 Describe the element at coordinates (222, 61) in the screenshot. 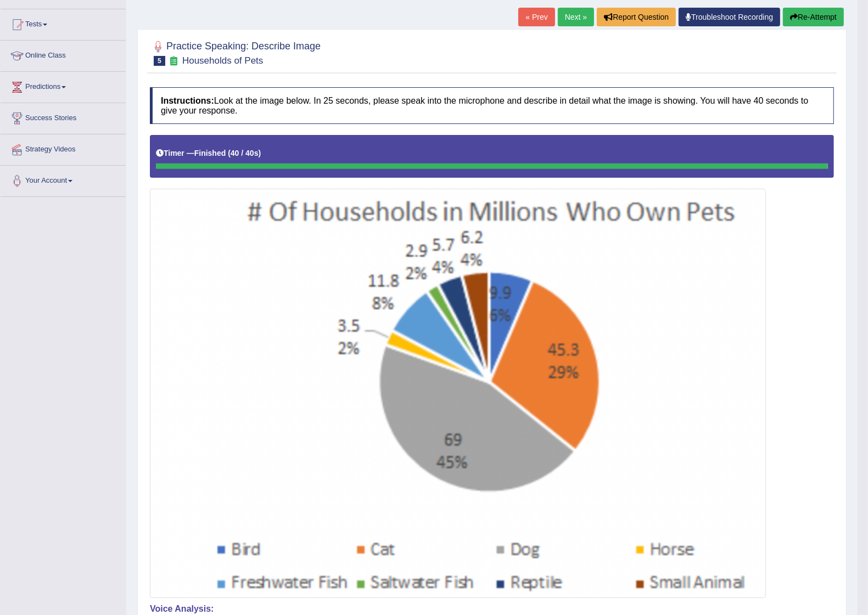

I see `small: Households of Pets` at that location.